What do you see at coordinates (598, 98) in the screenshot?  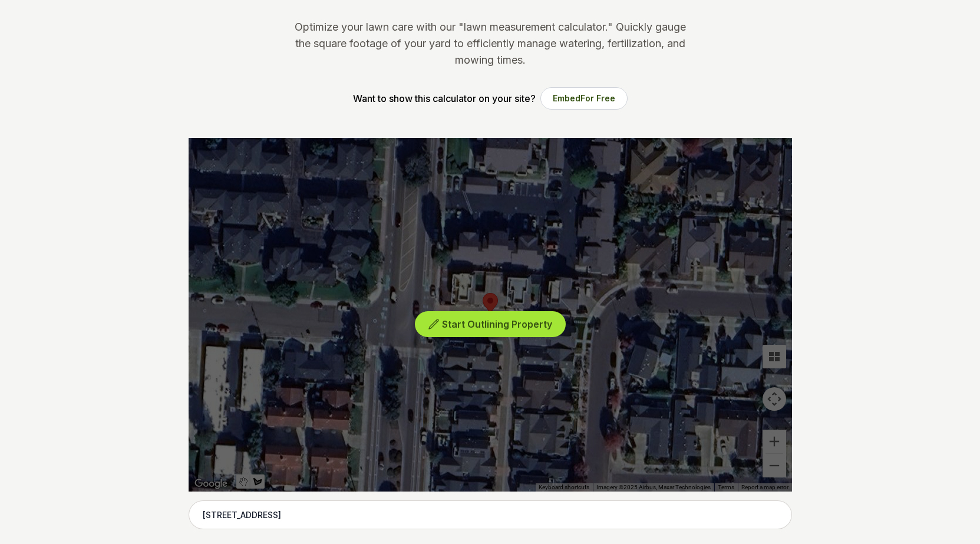 I see `span: For Free` at bounding box center [598, 98].